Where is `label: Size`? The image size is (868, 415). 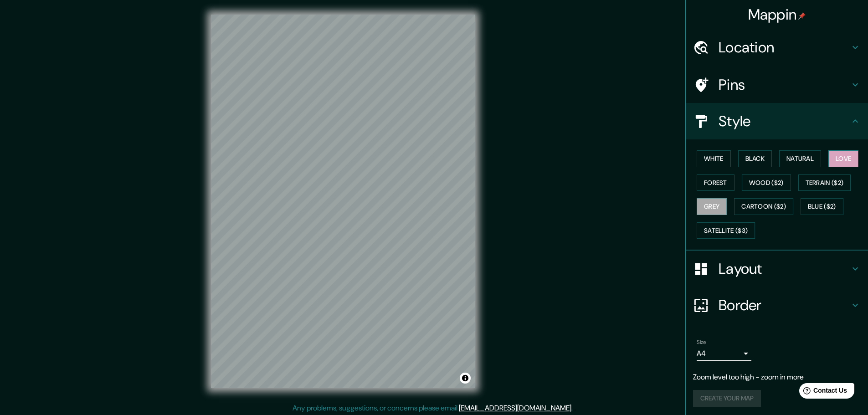
label: Size is located at coordinates (701, 342).